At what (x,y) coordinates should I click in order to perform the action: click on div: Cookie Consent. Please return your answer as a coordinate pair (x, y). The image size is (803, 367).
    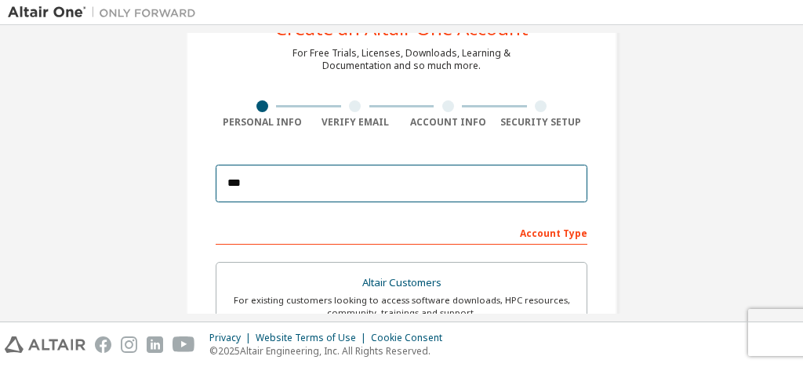
    Looking at the image, I should click on (411, 338).